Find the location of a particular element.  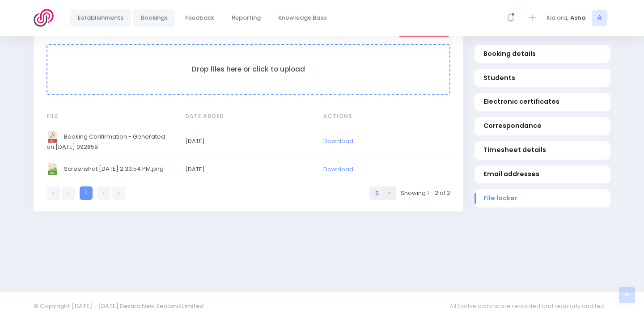

a: Knowledge Base is located at coordinates (302, 18).